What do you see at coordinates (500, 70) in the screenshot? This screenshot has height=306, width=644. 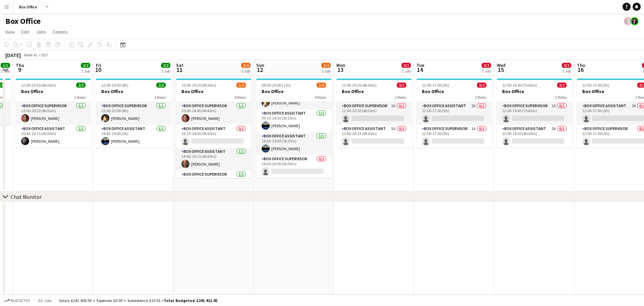 I see `span: 15` at bounding box center [500, 70].